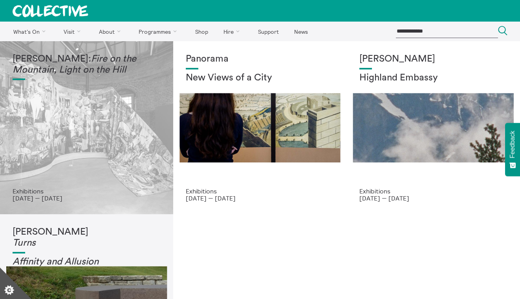 This screenshot has height=299, width=520. I want to click on a: What's On, so click(31, 31).